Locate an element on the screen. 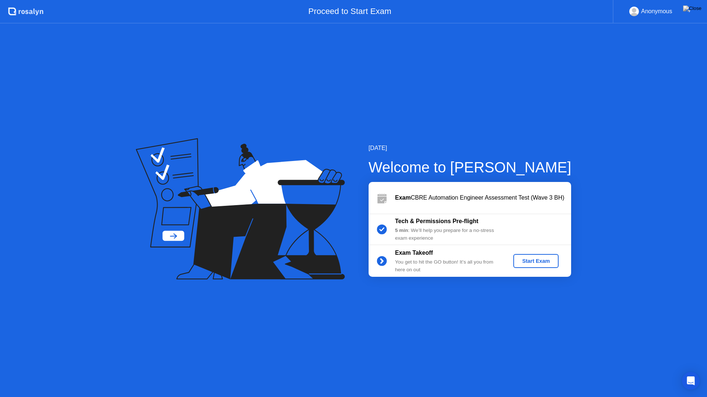 Image resolution: width=707 pixels, height=397 pixels. b: Exam is located at coordinates (403, 198).